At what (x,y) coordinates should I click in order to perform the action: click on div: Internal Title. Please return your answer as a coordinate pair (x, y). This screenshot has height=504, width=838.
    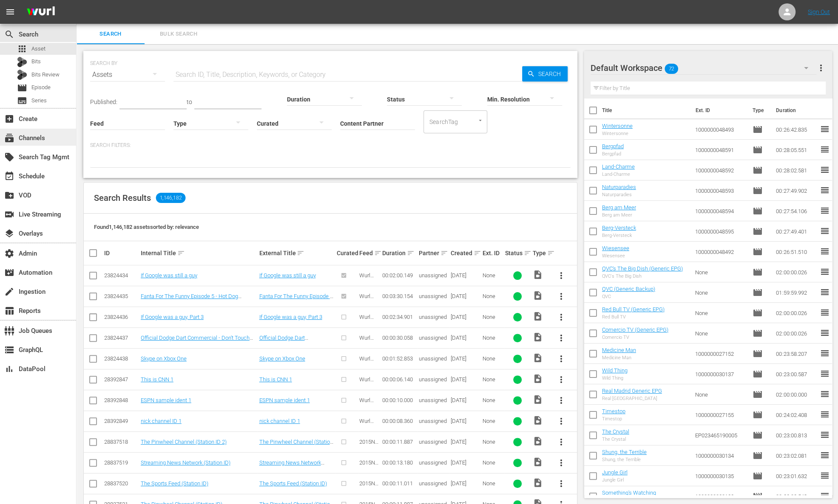
    Looking at the image, I should click on (199, 253).